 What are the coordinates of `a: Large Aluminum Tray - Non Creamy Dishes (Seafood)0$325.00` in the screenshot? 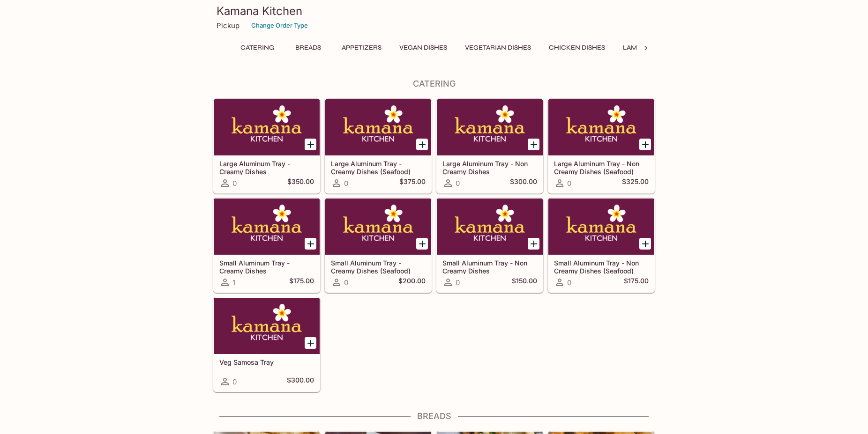 It's located at (601, 146).